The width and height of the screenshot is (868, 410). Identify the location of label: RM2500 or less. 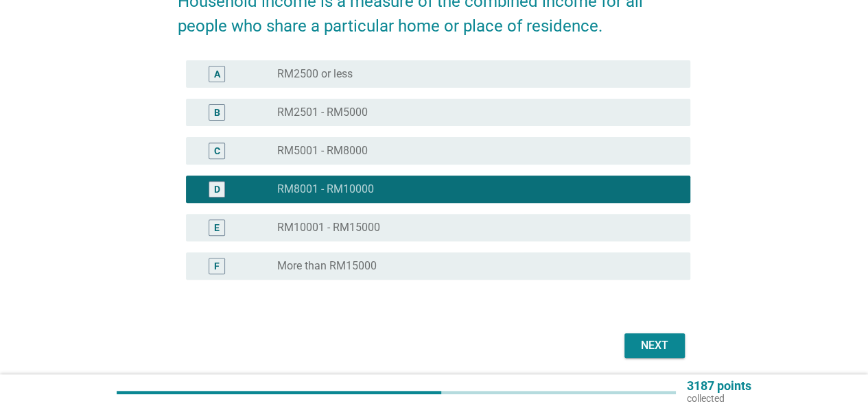
(315, 74).